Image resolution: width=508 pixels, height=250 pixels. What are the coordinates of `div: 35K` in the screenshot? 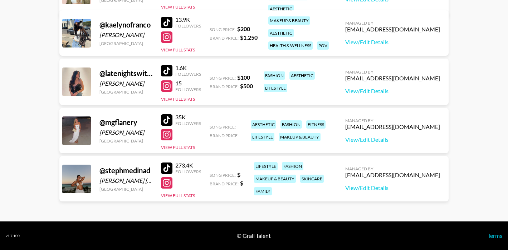 It's located at (188, 117).